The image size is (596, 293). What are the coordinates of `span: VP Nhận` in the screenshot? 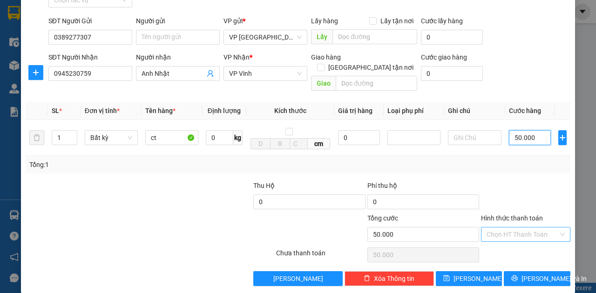 It's located at (236, 57).